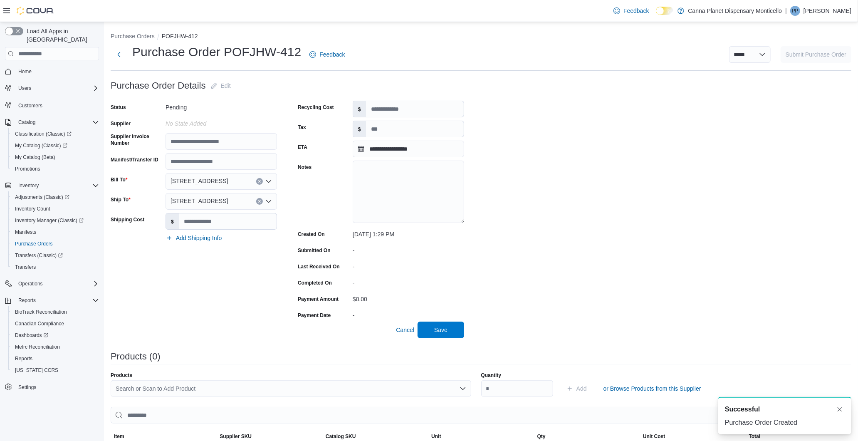 This screenshot has width=858, height=441. What do you see at coordinates (30, 283) in the screenshot?
I see `button: Operations` at bounding box center [30, 283].